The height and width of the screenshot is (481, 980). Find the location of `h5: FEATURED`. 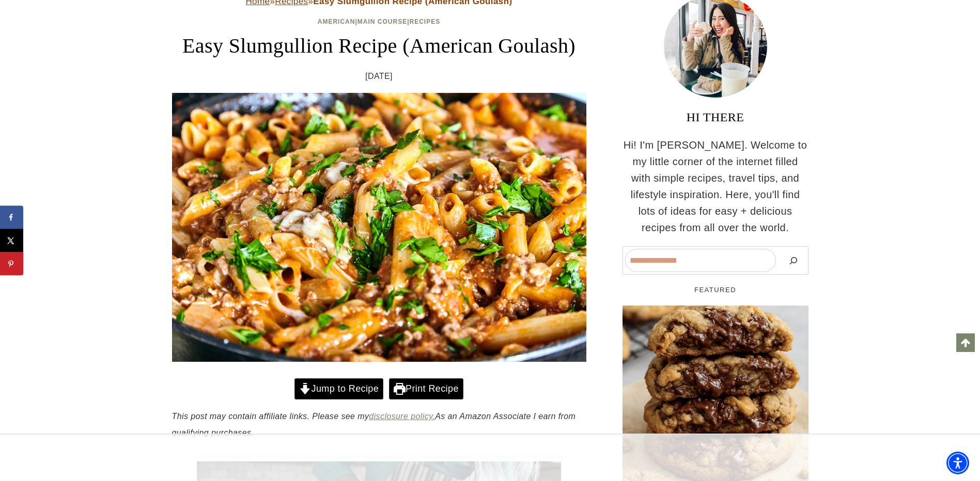

h5: FEATURED is located at coordinates (715, 290).